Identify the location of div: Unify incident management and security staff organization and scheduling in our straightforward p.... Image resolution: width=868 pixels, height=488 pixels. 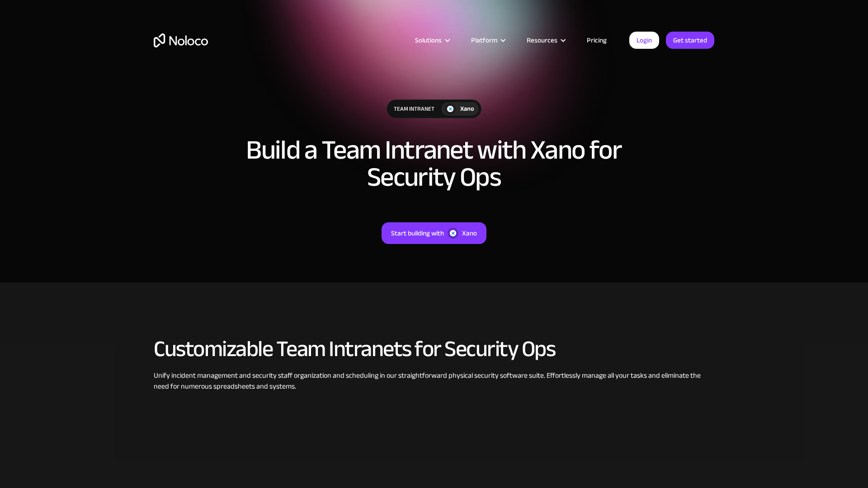
(434, 381).